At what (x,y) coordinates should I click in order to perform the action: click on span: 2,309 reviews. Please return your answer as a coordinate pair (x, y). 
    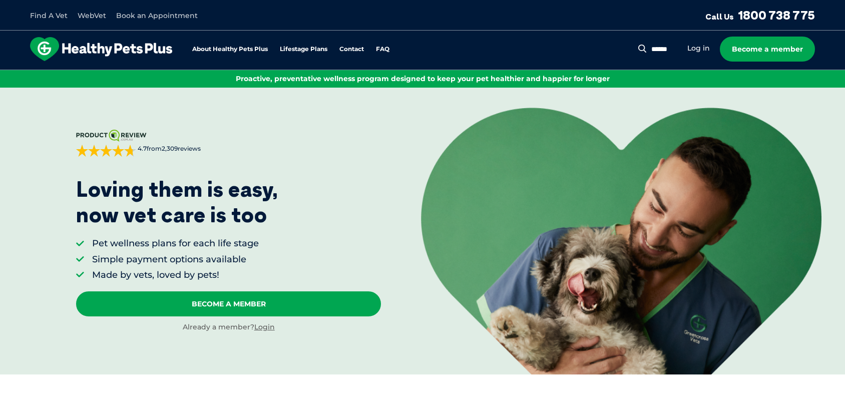
    Looking at the image, I should click on (181, 148).